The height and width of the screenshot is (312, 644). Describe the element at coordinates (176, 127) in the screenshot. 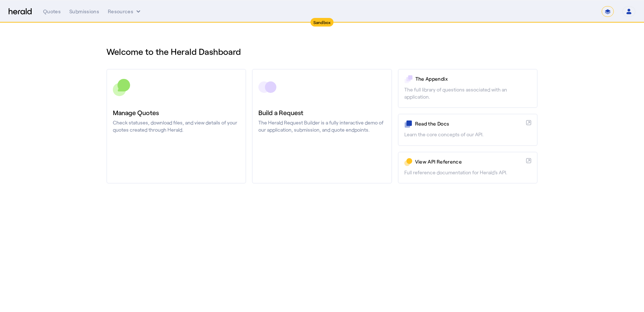

I see `a: Manage QuotesCheck statuses, download files, and view details of your quotes created through Herald.` at that location.